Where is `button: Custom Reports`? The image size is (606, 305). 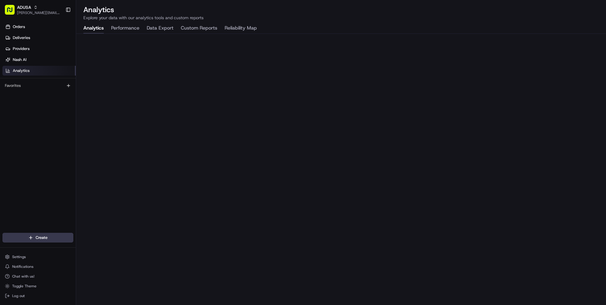
button: Custom Reports is located at coordinates (199, 28).